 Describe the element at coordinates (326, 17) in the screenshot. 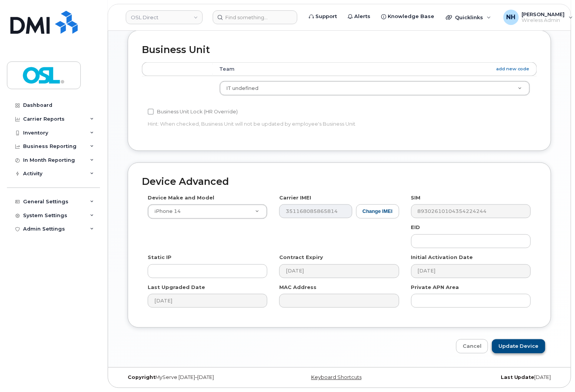

I see `span: Support` at that location.